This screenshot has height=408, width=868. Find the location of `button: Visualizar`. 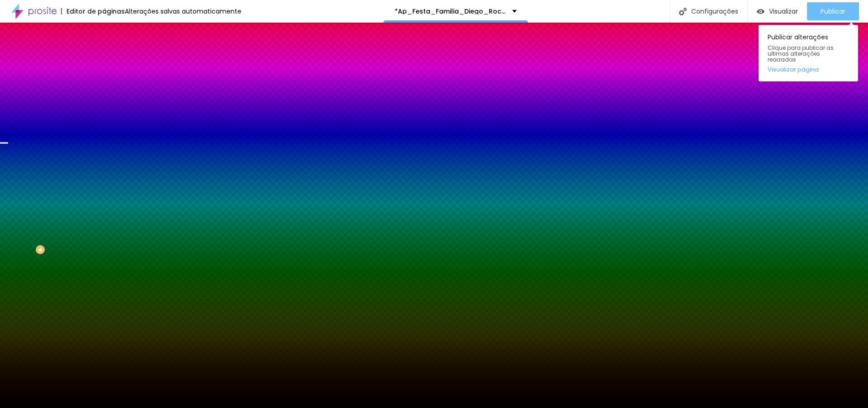

button: Visualizar is located at coordinates (777, 11).